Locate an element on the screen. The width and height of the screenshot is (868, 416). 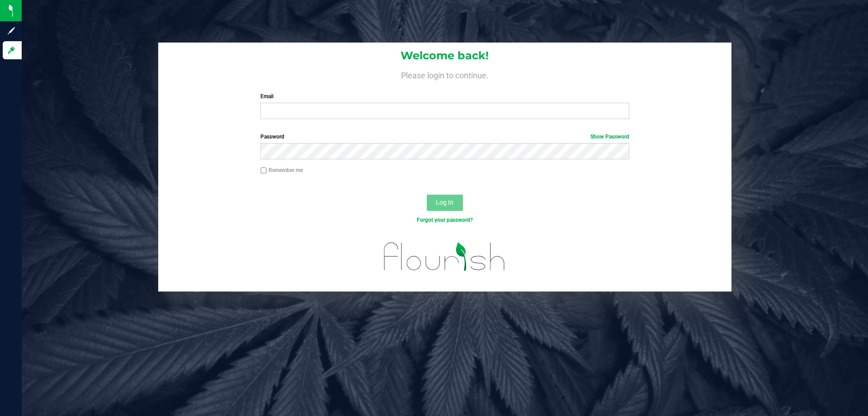
span: Log In is located at coordinates (445, 202).